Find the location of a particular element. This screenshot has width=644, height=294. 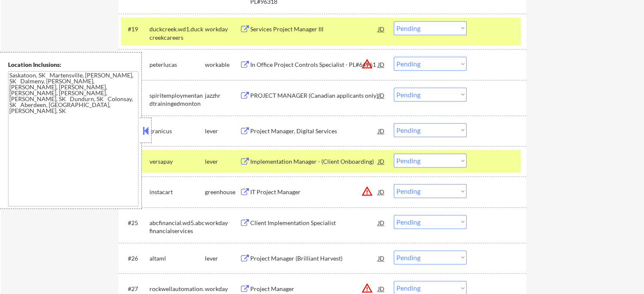

div: spiritemploymentandtrainingedmonton is located at coordinates (177, 99).